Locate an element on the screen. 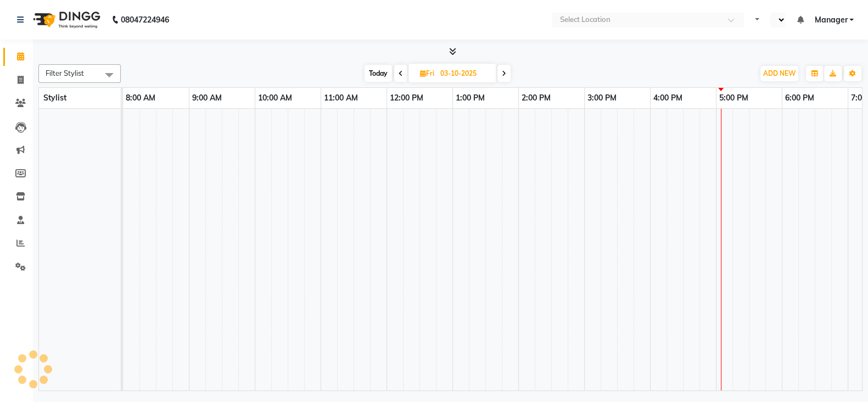  a: 2:00 PM is located at coordinates (536, 98).